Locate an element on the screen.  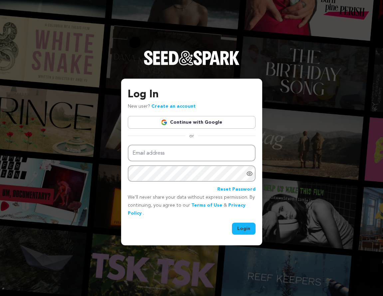
input: Email address is located at coordinates (192, 153).